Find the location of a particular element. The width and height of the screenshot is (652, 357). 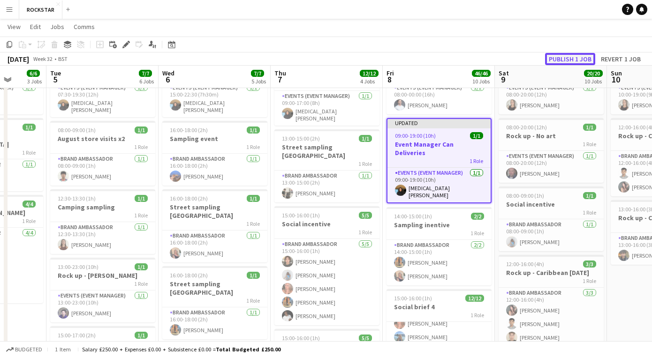

span: 15:00-16:00 (1h) is located at coordinates (300, 338).